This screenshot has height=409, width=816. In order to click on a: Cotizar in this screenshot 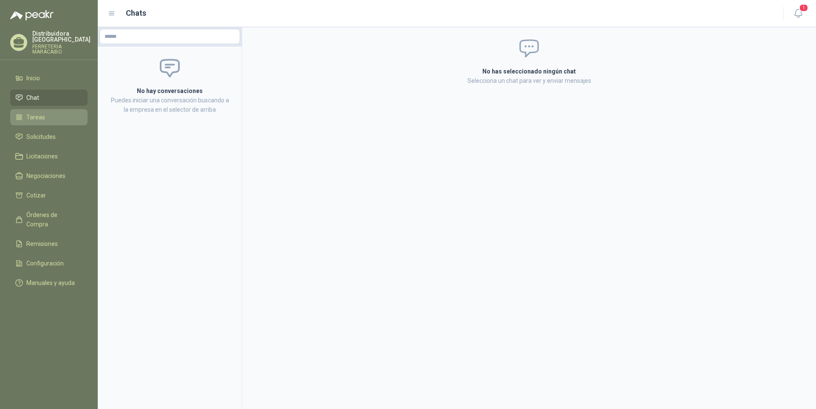, I will do `click(49, 195)`.